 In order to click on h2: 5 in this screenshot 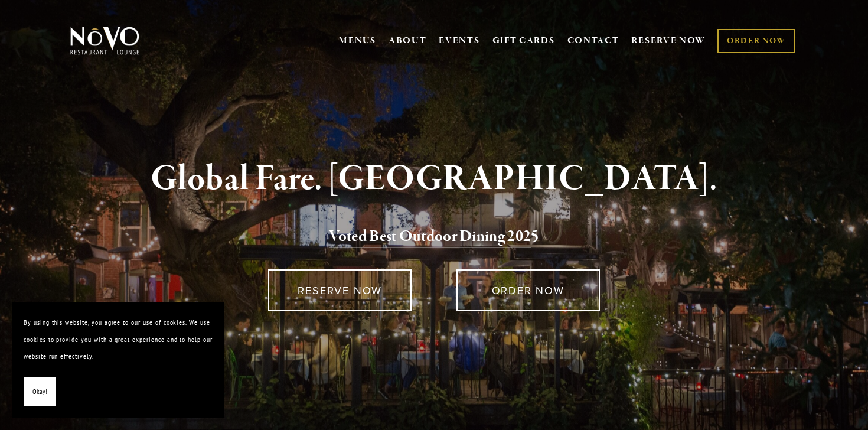, I will do `click(434, 237)`.